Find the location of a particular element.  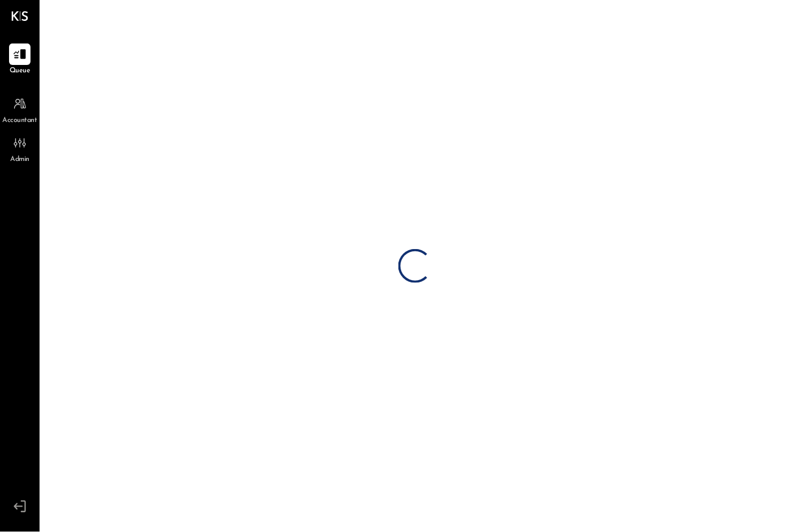

span: Accountant is located at coordinates (20, 121).